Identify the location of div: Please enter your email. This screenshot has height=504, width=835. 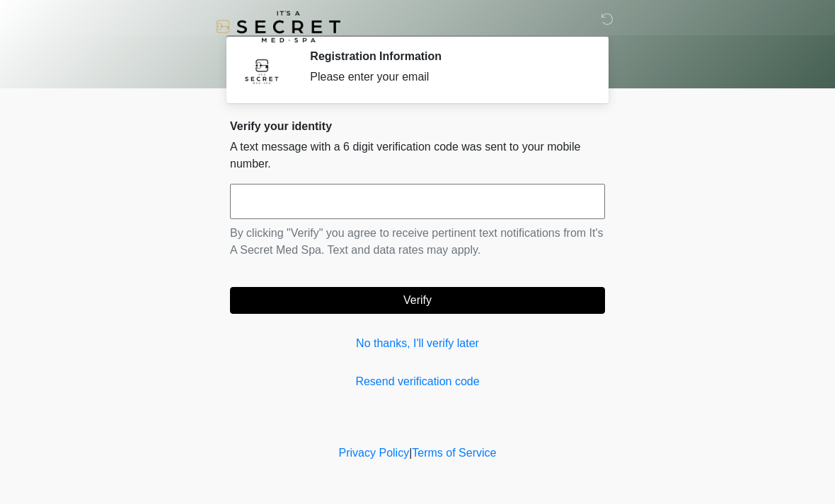
(447, 77).